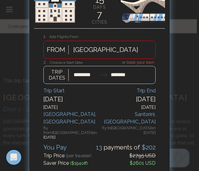 The image size is (199, 171). What do you see at coordinates (78, 156) in the screenshot?
I see `span: (per traveler)` at bounding box center [78, 156].